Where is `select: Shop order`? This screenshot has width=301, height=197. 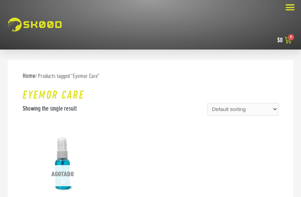 select: Shop order is located at coordinates (243, 109).